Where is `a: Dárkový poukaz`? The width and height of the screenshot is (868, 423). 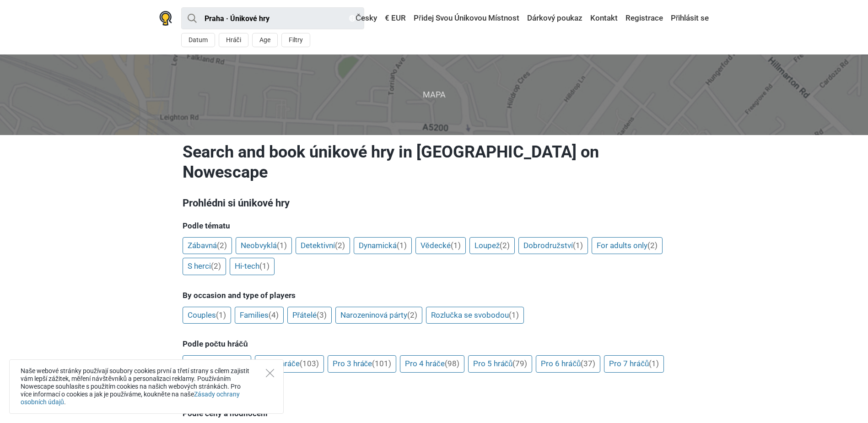 a: Dárkový poukaz is located at coordinates (554, 19).